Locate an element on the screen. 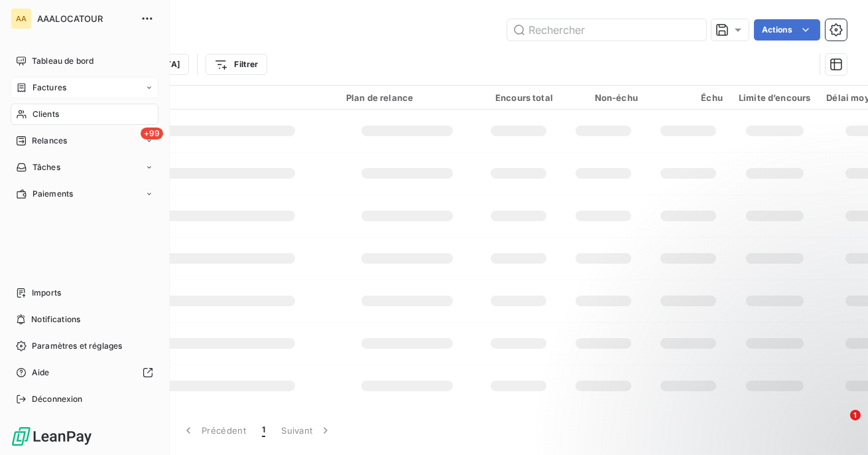  button: 1 is located at coordinates (263, 430).